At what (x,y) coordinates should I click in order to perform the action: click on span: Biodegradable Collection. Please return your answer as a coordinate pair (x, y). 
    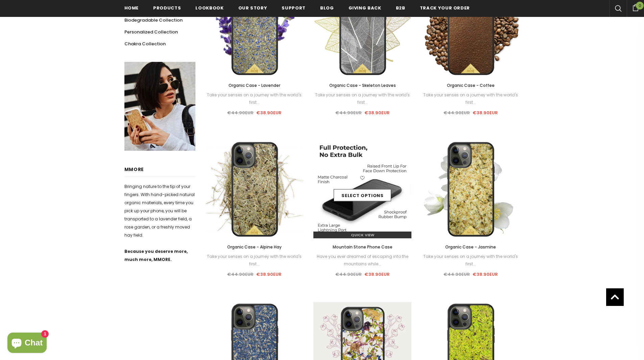
    Looking at the image, I should click on (154, 20).